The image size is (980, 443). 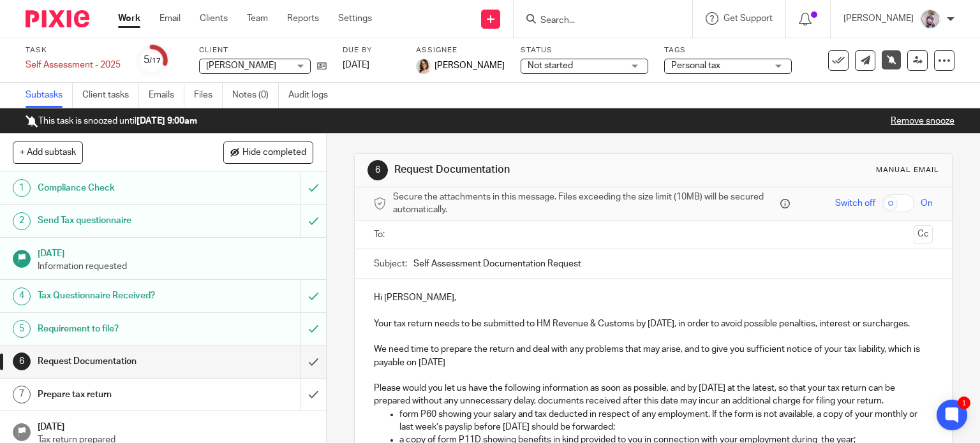 What do you see at coordinates (175, 266) in the screenshot?
I see `p: Information requested` at bounding box center [175, 266].